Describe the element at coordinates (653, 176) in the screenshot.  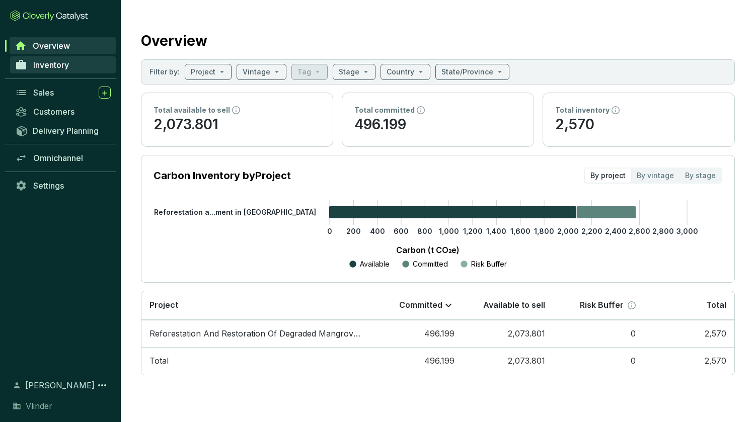
I see `div: segmented control` at that location.